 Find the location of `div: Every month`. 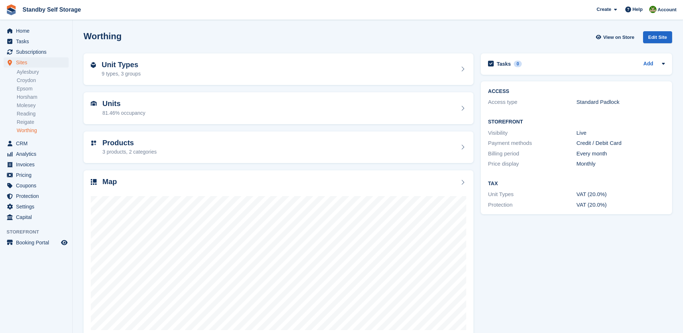

div: Every month is located at coordinates (621, 154).